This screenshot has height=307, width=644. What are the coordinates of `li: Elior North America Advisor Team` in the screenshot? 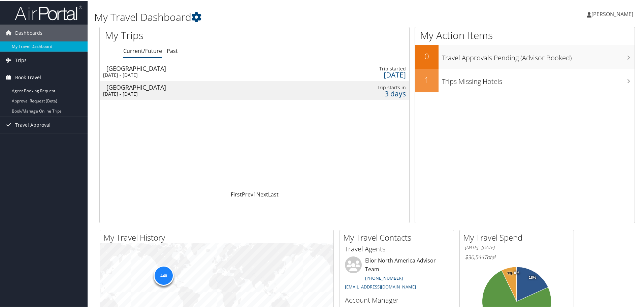 It's located at (397, 274).